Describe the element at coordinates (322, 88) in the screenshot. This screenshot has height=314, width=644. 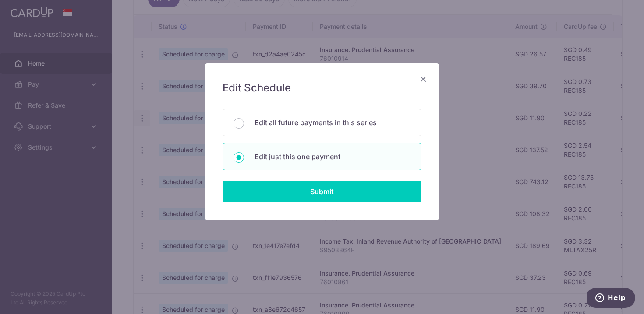
I see `h5: Edit Schedule` at that location.